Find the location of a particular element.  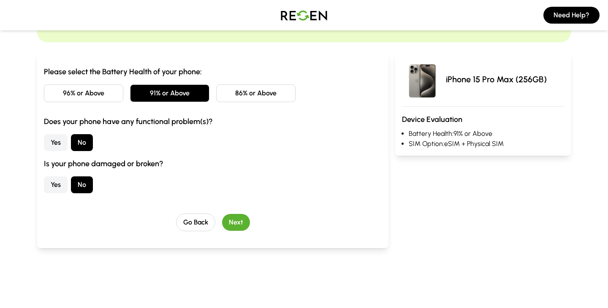

p: iPhone 15 Pro Max (256GB) is located at coordinates (496, 79).